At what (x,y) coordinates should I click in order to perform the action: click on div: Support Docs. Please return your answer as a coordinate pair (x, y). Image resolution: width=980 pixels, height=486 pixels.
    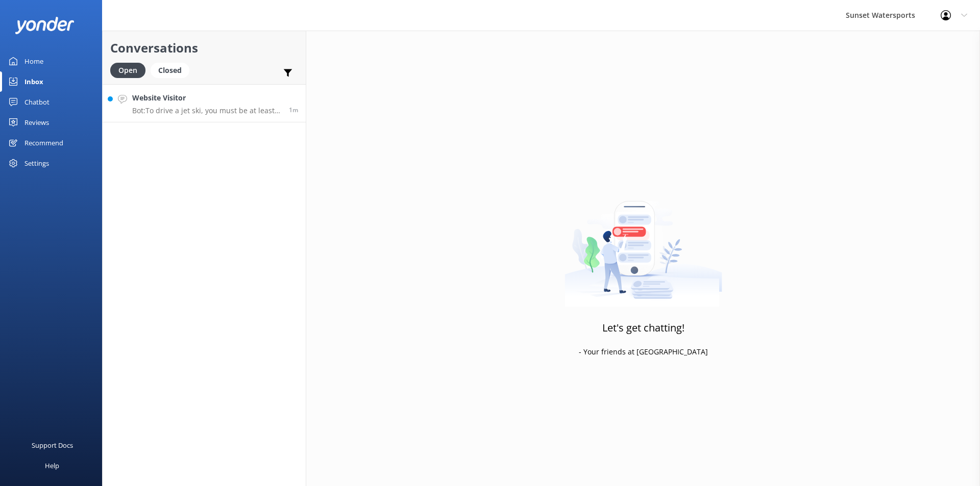
    Looking at the image, I should click on (52, 446).